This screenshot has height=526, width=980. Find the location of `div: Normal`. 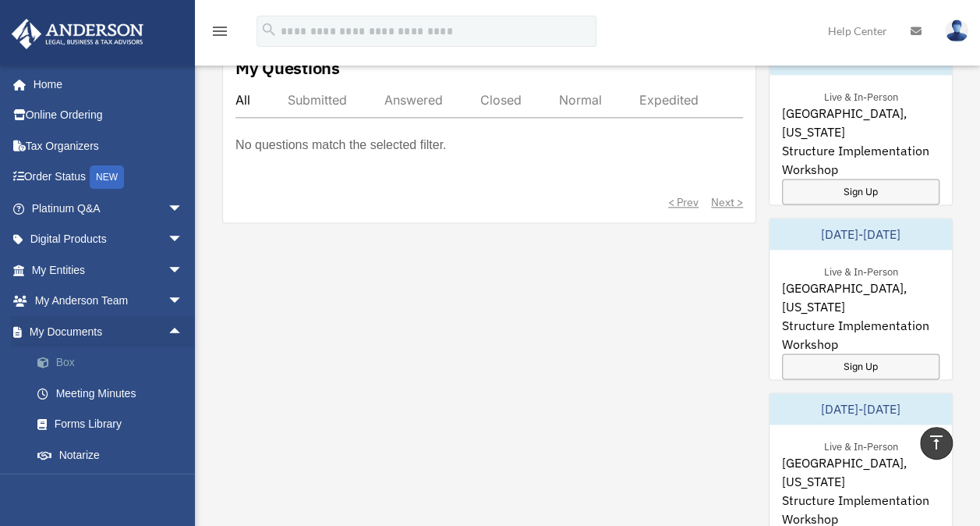

div: Normal is located at coordinates (580, 99).